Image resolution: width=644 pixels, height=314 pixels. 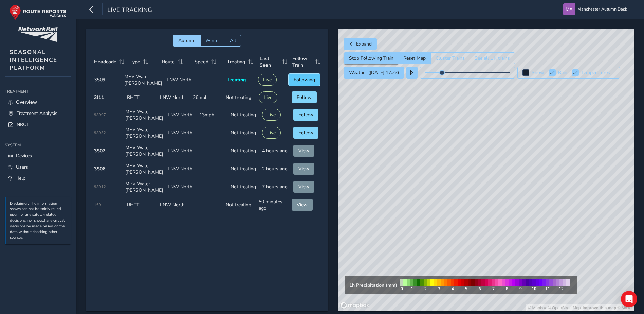 What do you see at coordinates (38, 34) in the screenshot?
I see `img: customer logo` at bounding box center [38, 34].